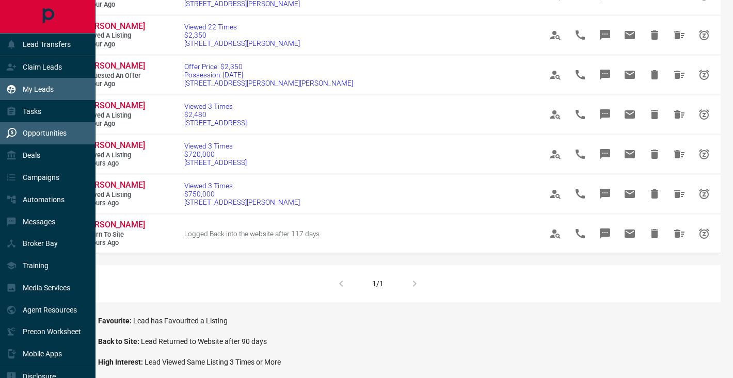 This screenshot has height=378, width=733. I want to click on span: Viewed 22 Times, so click(242, 27).